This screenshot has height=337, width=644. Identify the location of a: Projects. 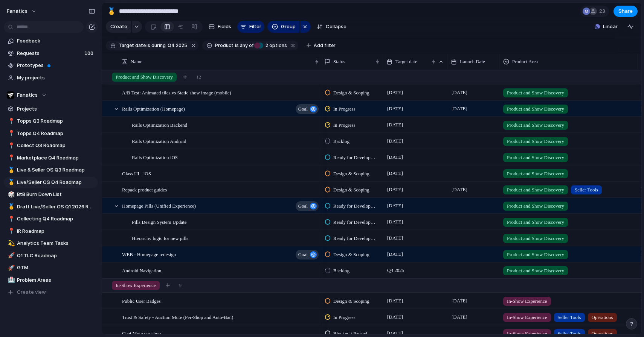
(51, 109).